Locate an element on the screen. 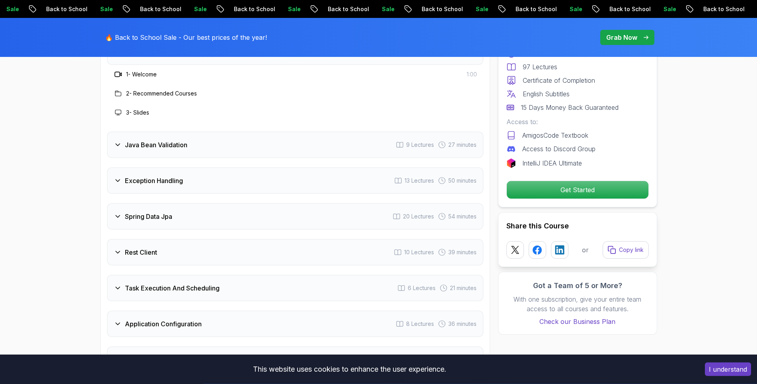 This screenshot has width=757, height=384. button: Exception Handling13 Lectures 50 minutes is located at coordinates (295, 181).